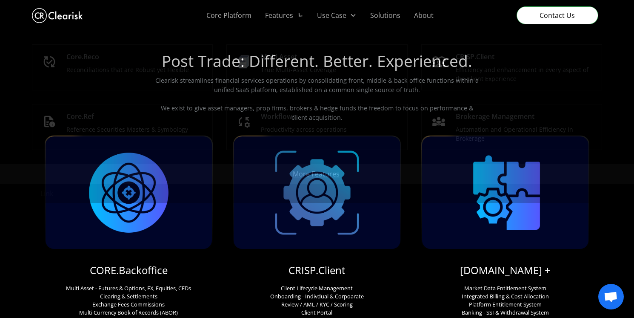 The height and width of the screenshot is (318, 634). I want to click on div: Multi Asset, so click(279, 57).